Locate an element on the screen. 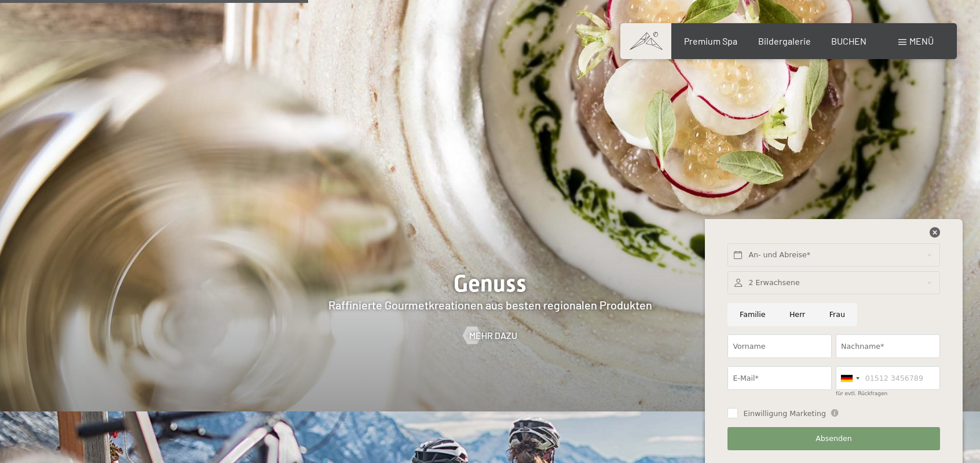 This screenshot has height=463, width=980. button: Absenden is located at coordinates (833, 439).